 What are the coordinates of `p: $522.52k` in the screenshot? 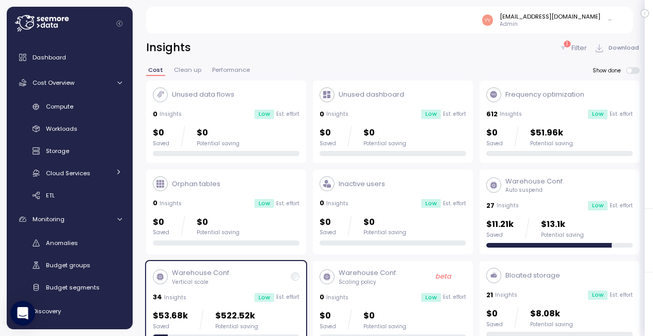 It's located at (236, 315).